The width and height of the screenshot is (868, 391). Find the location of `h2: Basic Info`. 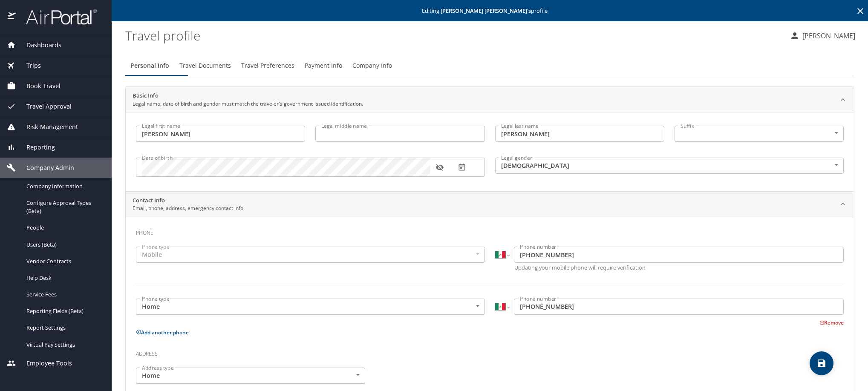

h2: Basic Info is located at coordinates (247, 96).